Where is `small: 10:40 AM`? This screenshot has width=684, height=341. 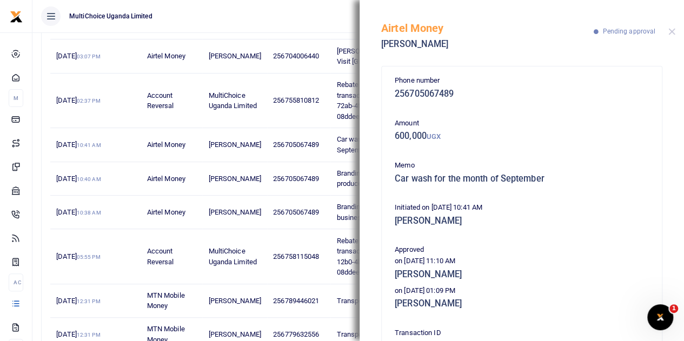 small: 10:40 AM is located at coordinates (89, 179).